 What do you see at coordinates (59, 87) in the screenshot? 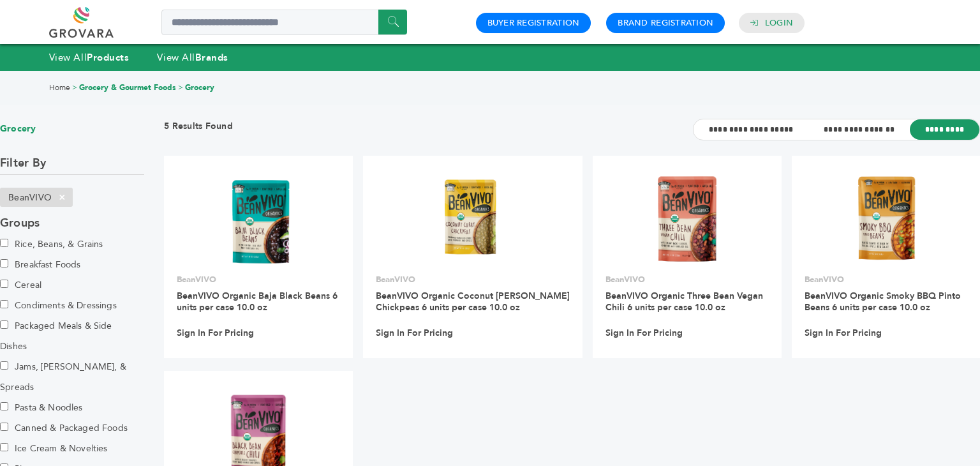
I see `a: Home` at bounding box center [59, 87].